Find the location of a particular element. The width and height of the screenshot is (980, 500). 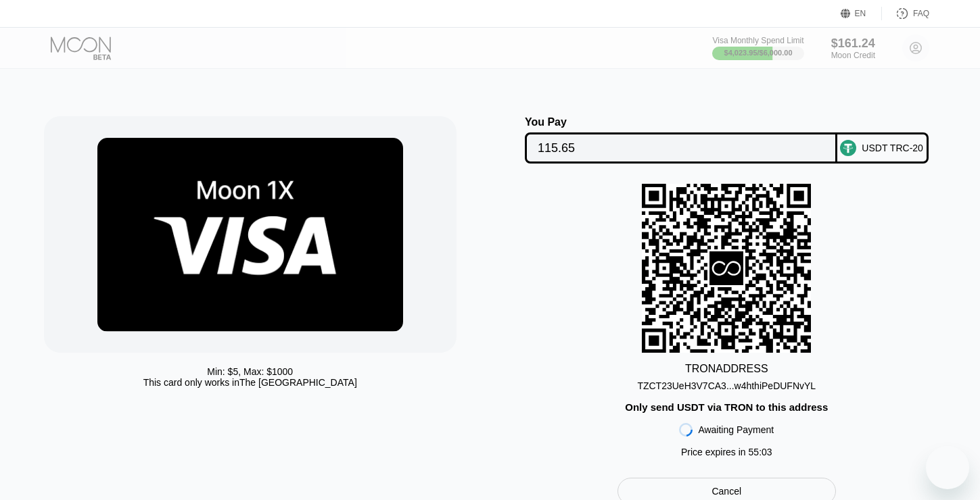

span: 55 : 03 is located at coordinates (760, 452).